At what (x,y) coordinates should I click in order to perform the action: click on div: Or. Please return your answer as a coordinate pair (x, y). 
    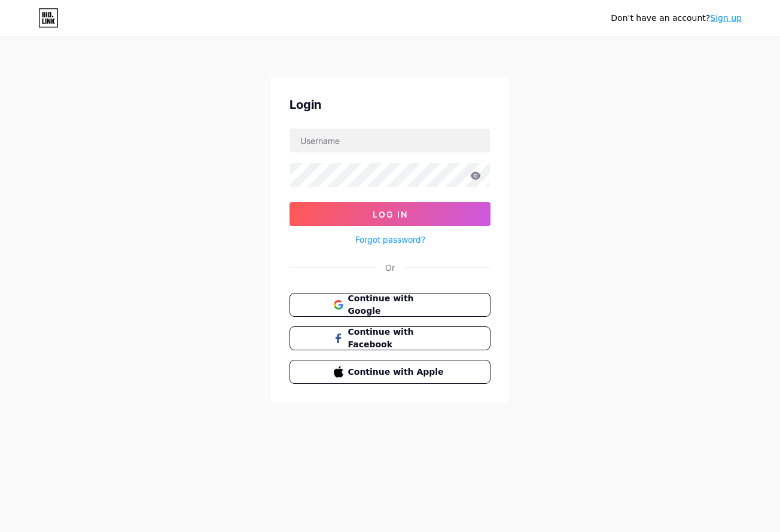
    Looking at the image, I should click on (390, 267).